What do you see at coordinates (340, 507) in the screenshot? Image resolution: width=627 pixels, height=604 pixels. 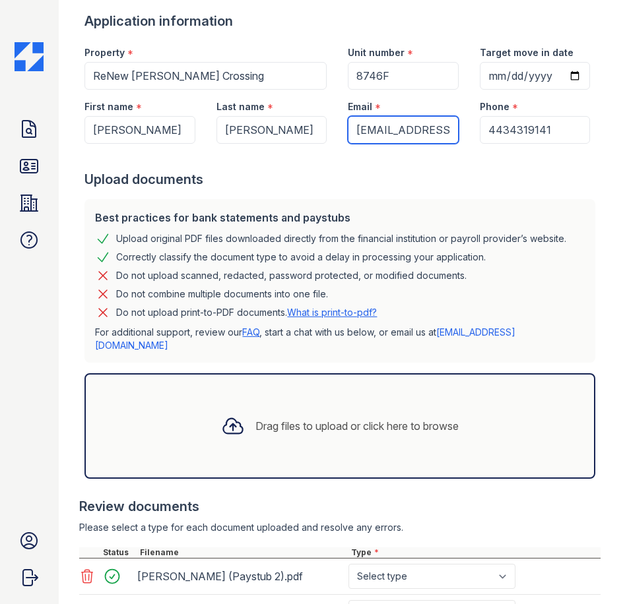 I see `div: Review documents` at bounding box center [340, 507].